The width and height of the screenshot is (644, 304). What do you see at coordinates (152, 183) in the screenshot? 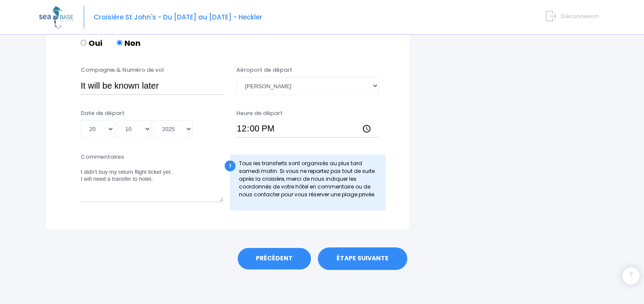
I see `textarea: I didn't buy my return flight ticket yet. I will need a transfer to hotel.` at bounding box center [152, 183].